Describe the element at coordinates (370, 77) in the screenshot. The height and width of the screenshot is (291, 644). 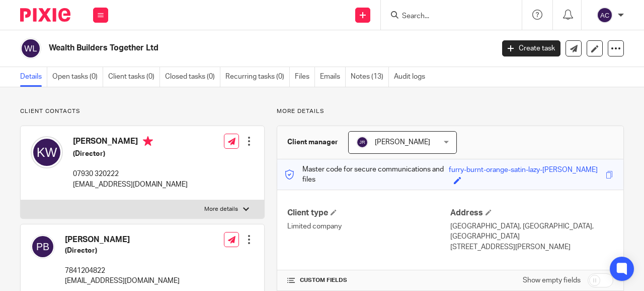
I see `a: Notes (13)` at that location.